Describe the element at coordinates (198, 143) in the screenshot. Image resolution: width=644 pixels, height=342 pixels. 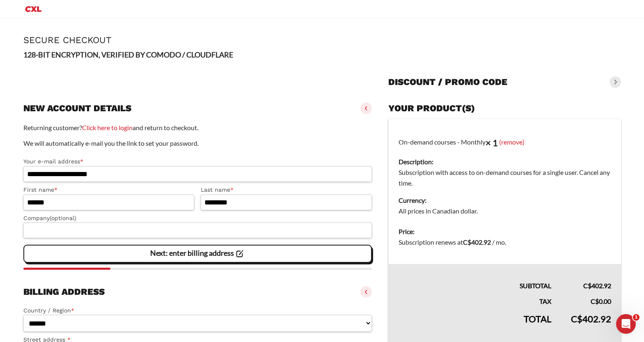
I see `p: We will automatically e-mail you the link to set your password.` at that location.